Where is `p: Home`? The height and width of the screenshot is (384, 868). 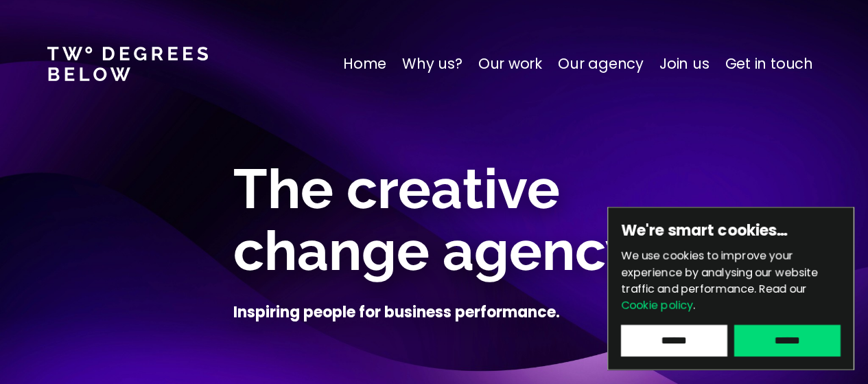
p: Home is located at coordinates (364, 64).